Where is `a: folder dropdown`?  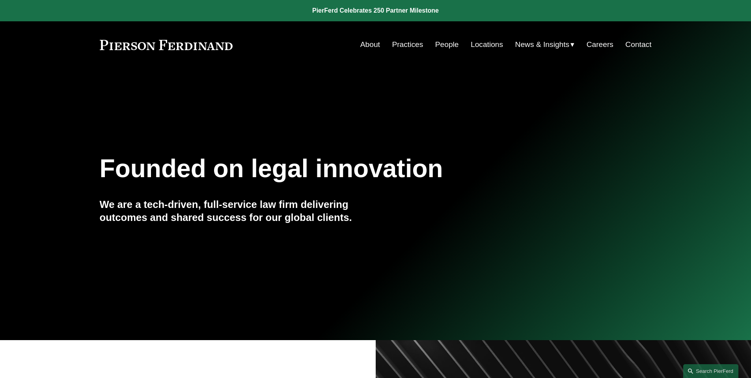
a: folder dropdown is located at coordinates (545, 45).